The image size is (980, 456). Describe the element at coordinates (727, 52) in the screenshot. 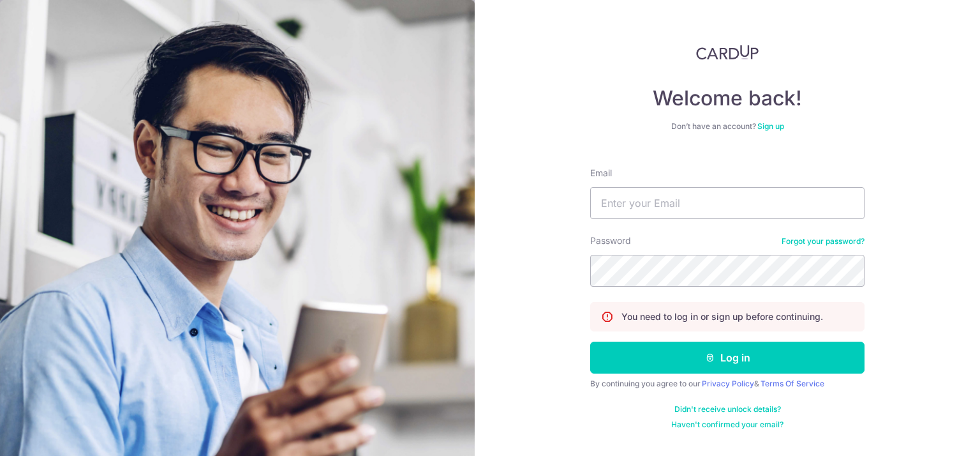

I see `img: CardUp Logo` at that location.